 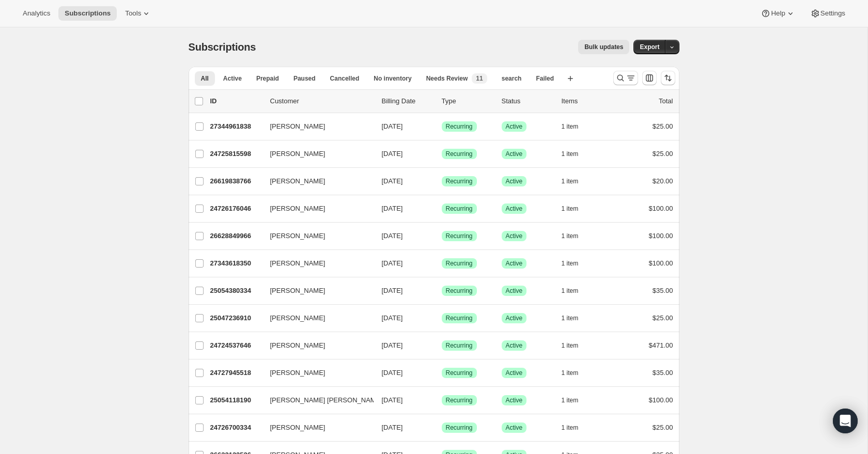 What do you see at coordinates (408, 101) in the screenshot?
I see `p: Billing Date` at bounding box center [408, 101].